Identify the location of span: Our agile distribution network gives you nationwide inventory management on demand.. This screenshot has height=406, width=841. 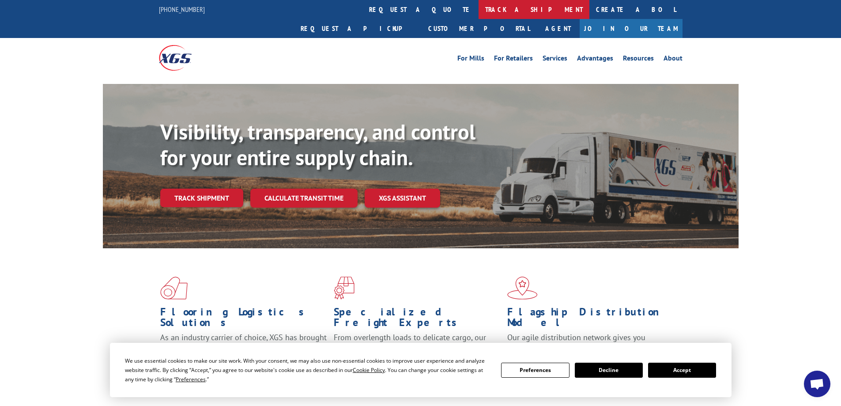
(588, 342).